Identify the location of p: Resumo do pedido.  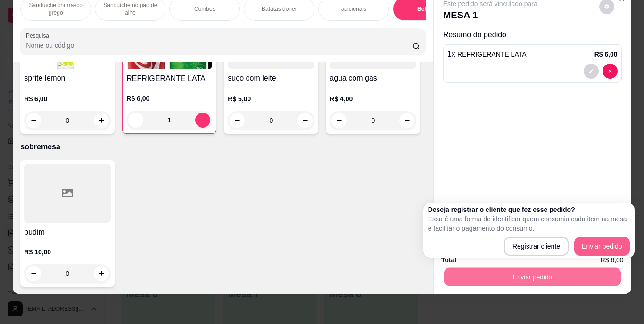
(532, 35).